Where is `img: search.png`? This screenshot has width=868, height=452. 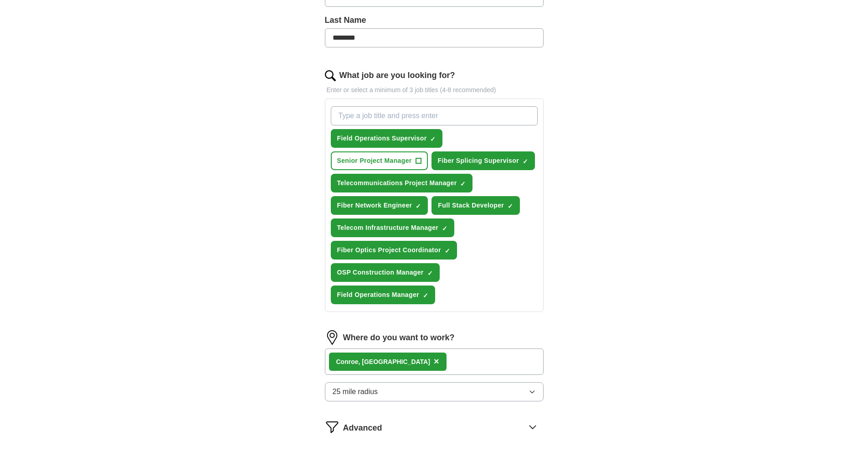
img: search.png is located at coordinates (330, 75).